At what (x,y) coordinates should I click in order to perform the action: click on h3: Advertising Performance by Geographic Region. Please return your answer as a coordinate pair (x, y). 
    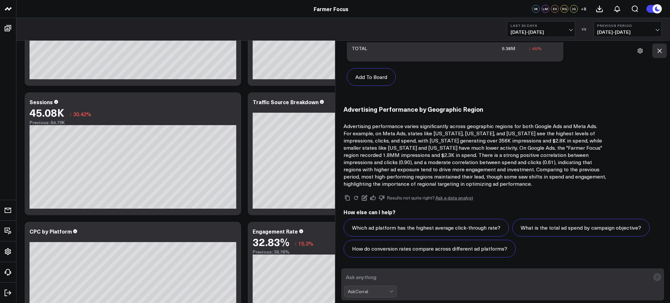
    Looking at the image, I should click on (474, 109).